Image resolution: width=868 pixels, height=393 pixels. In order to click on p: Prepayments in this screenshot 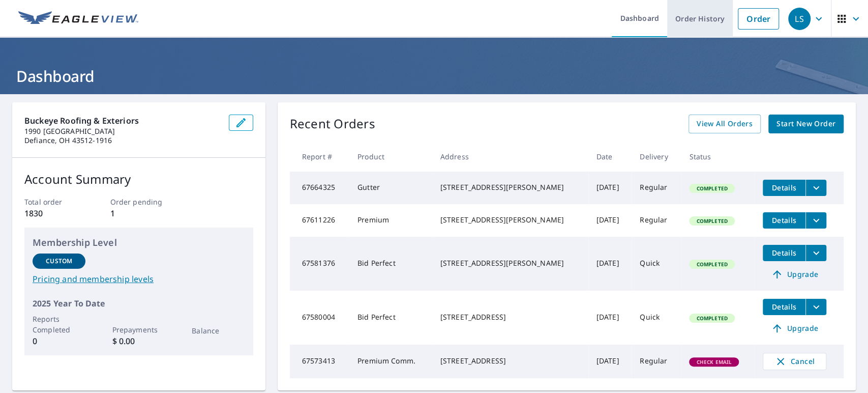, I will do `click(139, 329)`.